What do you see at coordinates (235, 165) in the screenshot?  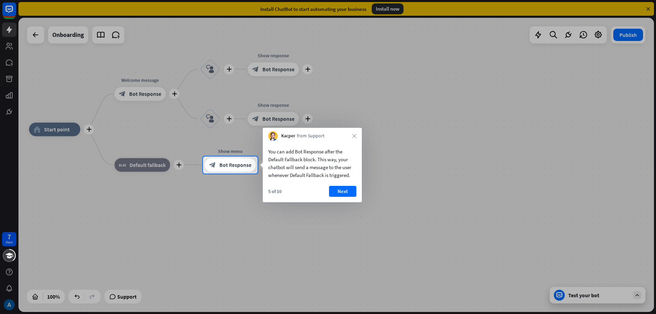 I see `span: Bot Response` at bounding box center [235, 165].